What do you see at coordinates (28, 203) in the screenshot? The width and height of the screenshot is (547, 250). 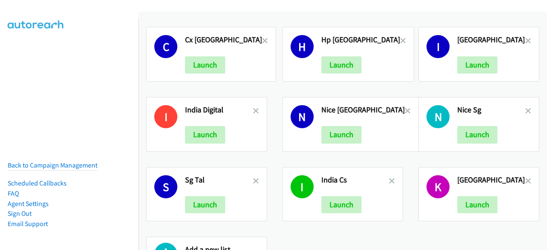 I see `a: Agent Settings` at bounding box center [28, 203].